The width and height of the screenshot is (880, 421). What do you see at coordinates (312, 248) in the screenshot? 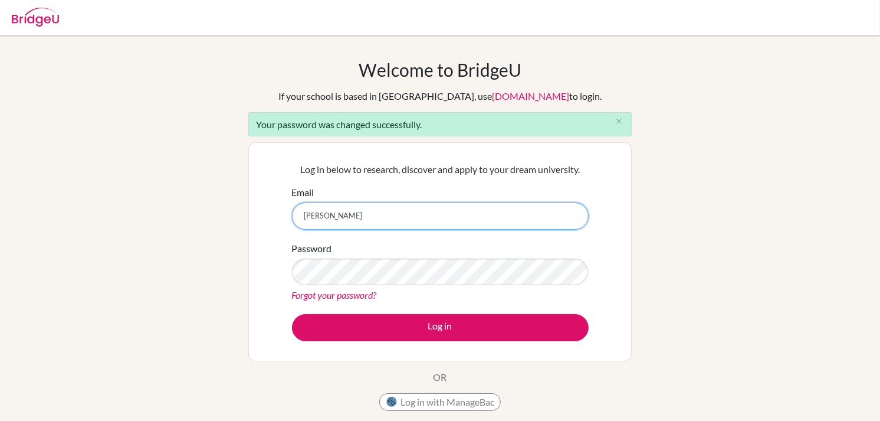
I see `label: Password` at bounding box center [312, 248].